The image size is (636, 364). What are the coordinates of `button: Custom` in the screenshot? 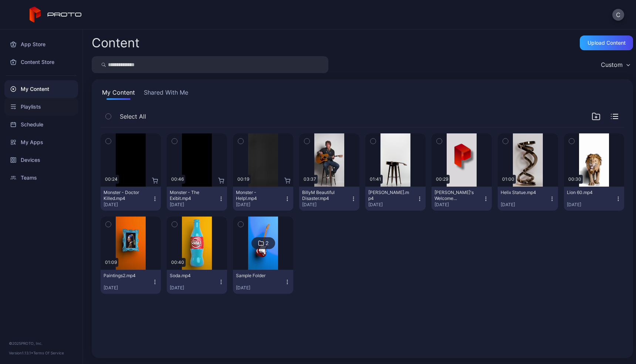 It's located at (615, 65).